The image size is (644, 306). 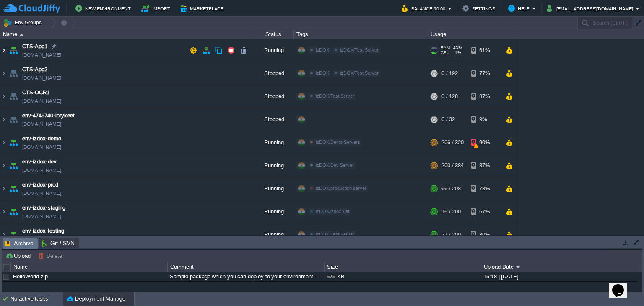 What do you see at coordinates (40, 185) in the screenshot?
I see `span: env-izdox-prod` at bounding box center [40, 185].